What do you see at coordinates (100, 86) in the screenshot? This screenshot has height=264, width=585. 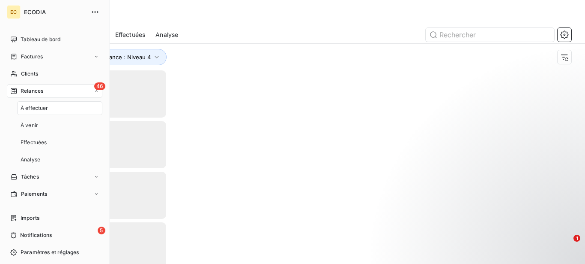 I see `span: 46` at bounding box center [100, 86].